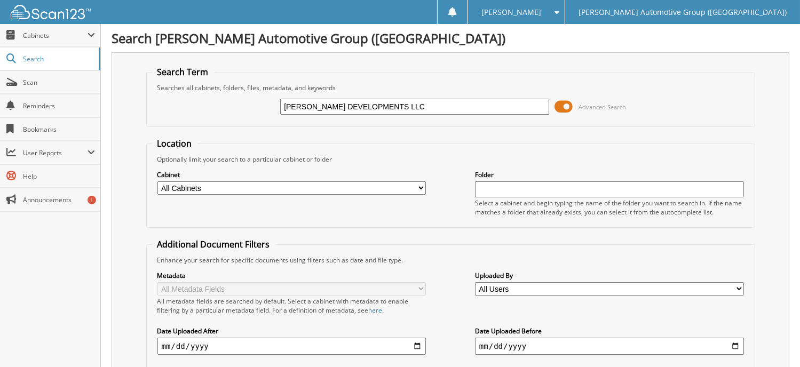  What do you see at coordinates (59, 129) in the screenshot?
I see `span: Bookmarks` at bounding box center [59, 129].